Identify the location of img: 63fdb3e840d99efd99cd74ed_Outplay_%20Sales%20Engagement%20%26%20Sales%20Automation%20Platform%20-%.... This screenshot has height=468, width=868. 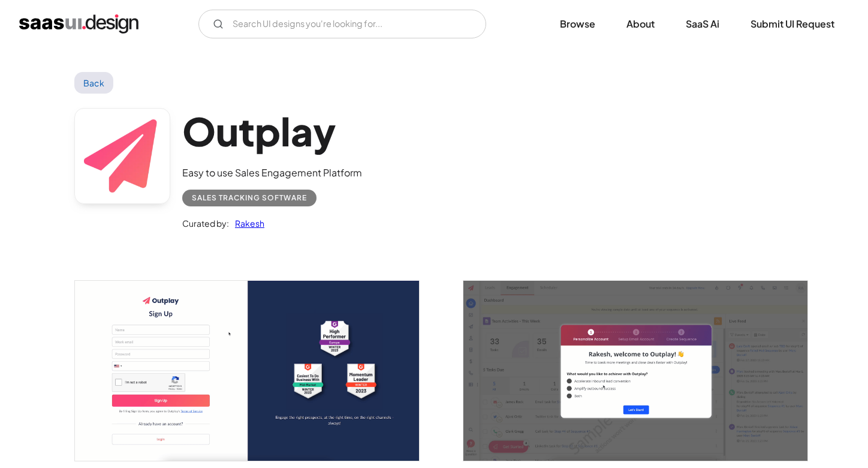
(247, 370).